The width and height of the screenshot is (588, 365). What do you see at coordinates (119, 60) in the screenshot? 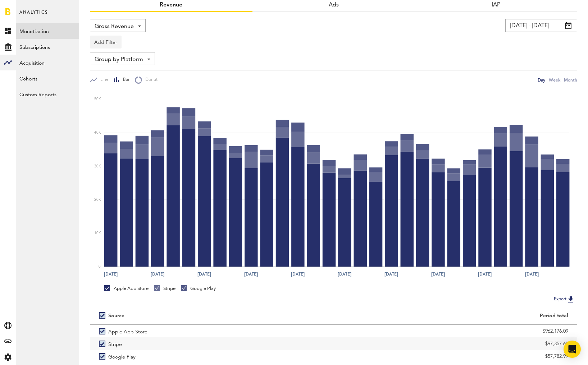
I see `span: Group by Platform` at bounding box center [119, 60].